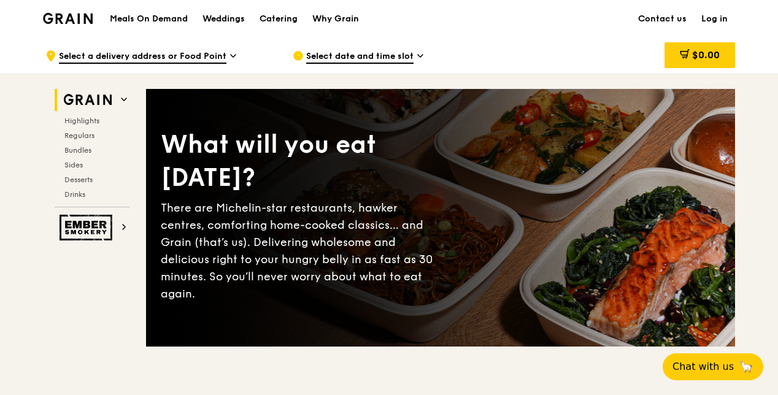  What do you see at coordinates (706, 55) in the screenshot?
I see `span: $0.00` at bounding box center [706, 55].